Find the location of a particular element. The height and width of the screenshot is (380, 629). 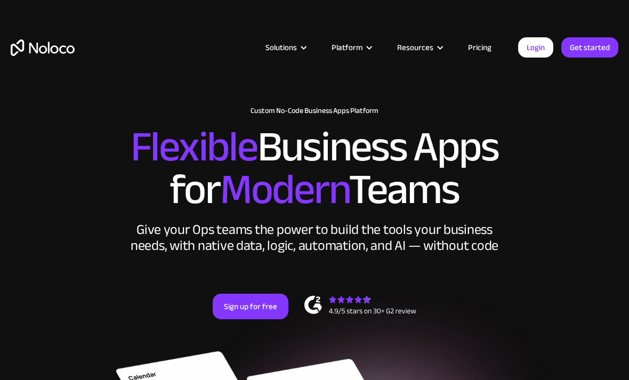

a: Get started is located at coordinates (589, 47).